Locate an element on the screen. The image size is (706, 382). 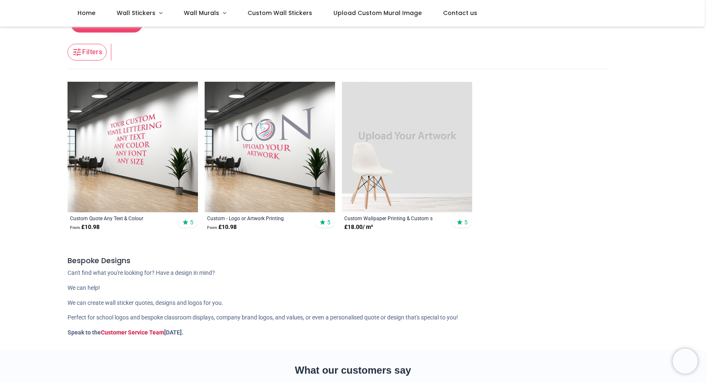
p: We can help! is located at coordinates (353, 288).